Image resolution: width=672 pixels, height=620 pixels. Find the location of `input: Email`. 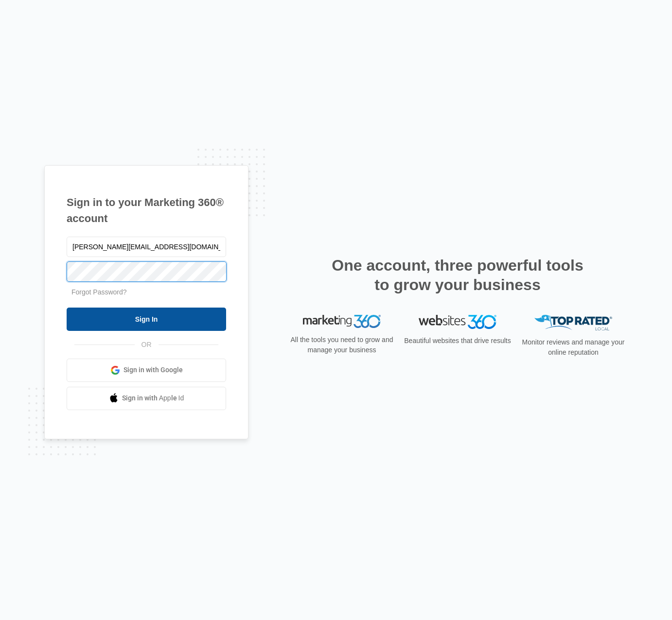

input: Email is located at coordinates (147, 247).